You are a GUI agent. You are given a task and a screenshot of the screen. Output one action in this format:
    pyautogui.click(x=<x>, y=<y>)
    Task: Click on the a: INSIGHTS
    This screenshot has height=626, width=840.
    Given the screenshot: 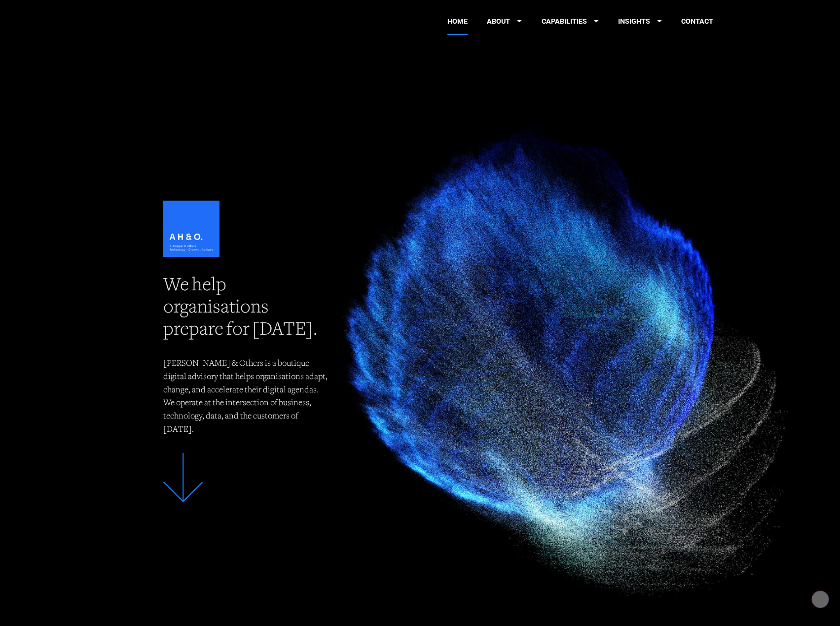 What is the action you would take?
    pyautogui.click(x=640, y=21)
    